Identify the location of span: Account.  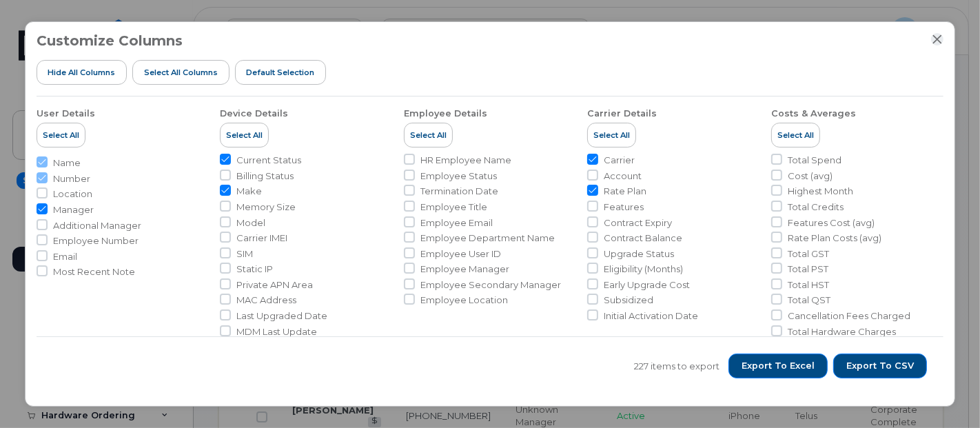
(623, 176).